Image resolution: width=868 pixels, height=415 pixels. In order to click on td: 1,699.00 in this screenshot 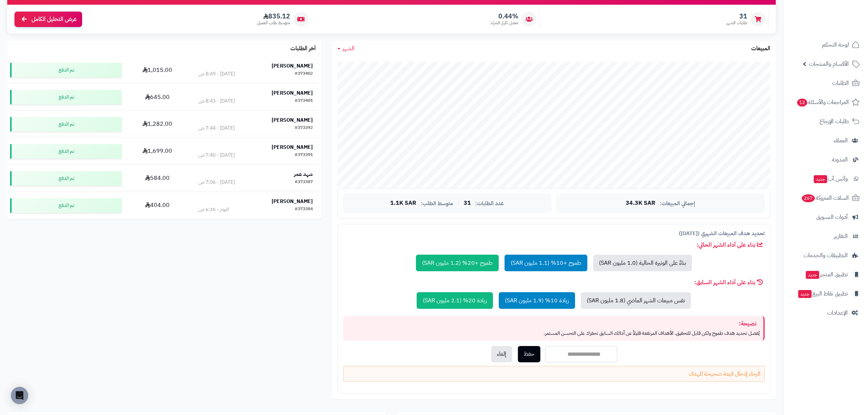, I will do `click(157, 151)`.